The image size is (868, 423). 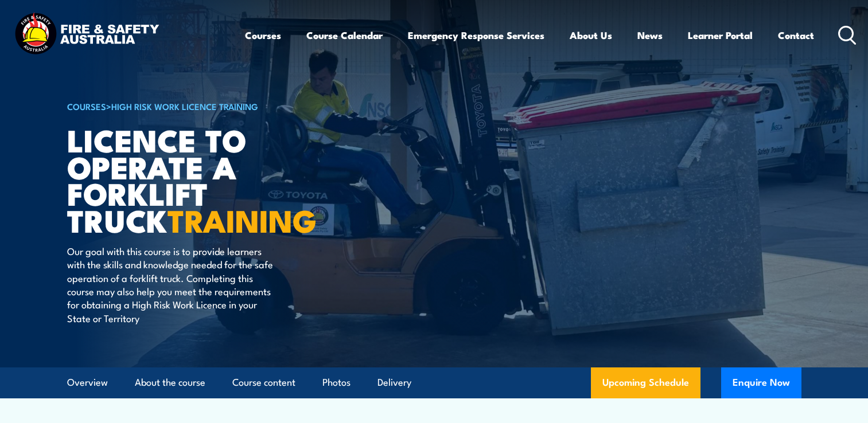 I want to click on a: Courses, so click(x=263, y=35).